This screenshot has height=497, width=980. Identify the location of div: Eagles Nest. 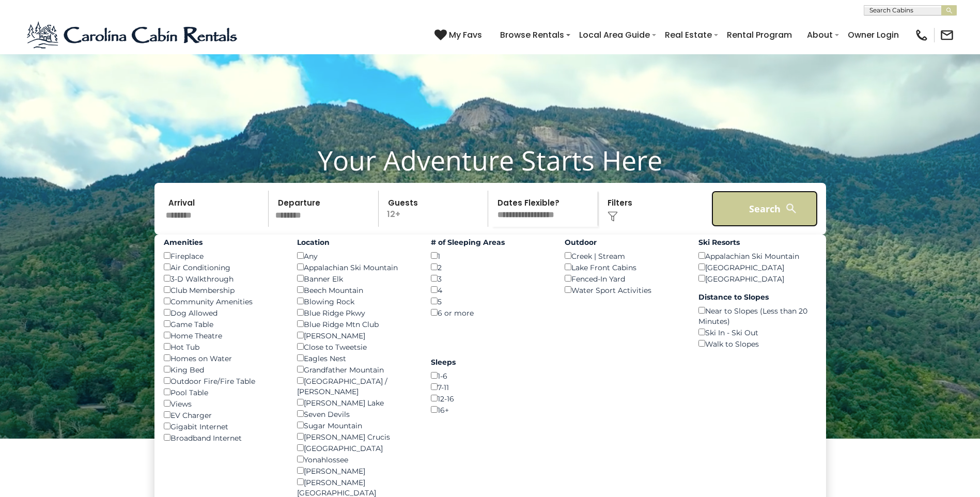
(356, 358).